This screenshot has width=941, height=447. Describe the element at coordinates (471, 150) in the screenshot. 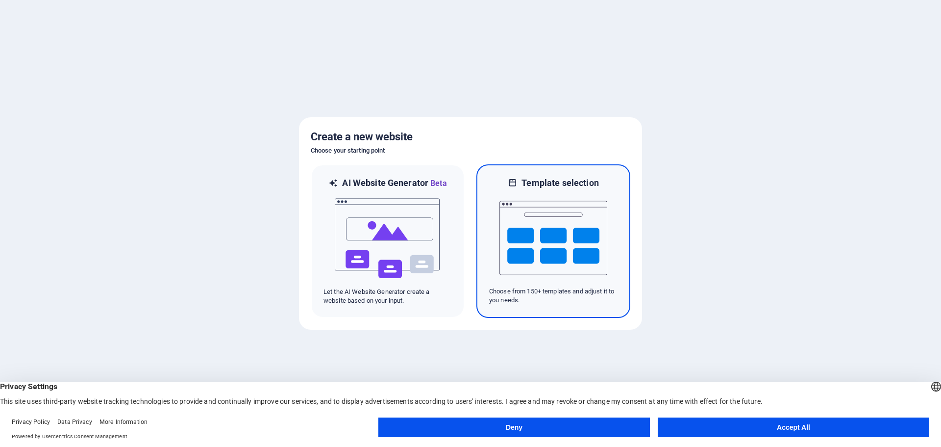

I see `h6: Choose your starting point` at that location.